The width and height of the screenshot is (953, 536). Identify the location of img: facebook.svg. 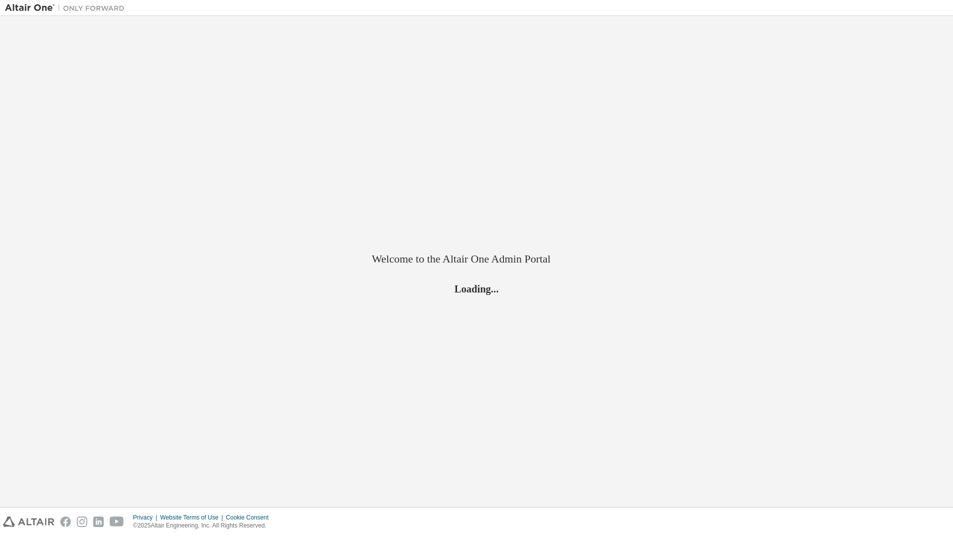
(65, 521).